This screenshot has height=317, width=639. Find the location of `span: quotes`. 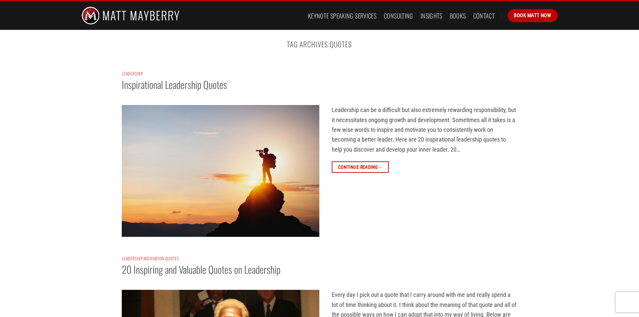

span: quotes is located at coordinates (341, 44).